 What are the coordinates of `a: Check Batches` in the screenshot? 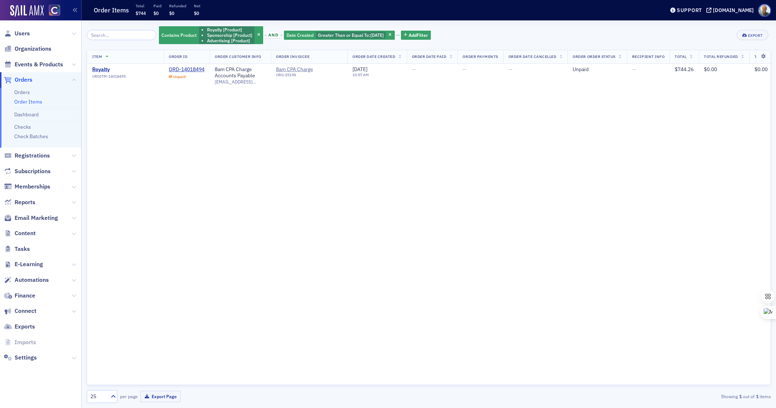 It's located at (31, 136).